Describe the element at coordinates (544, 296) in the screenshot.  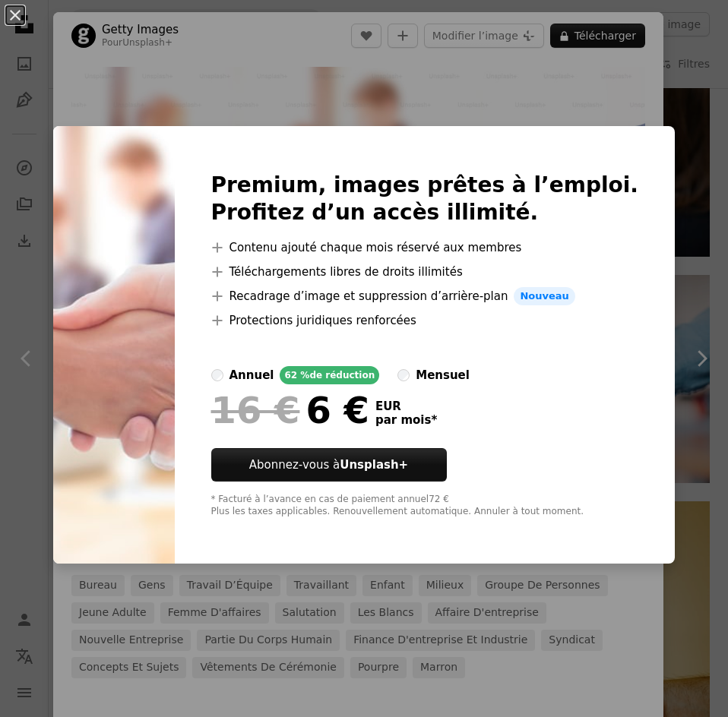
I see `span: Nouveau` at that location.